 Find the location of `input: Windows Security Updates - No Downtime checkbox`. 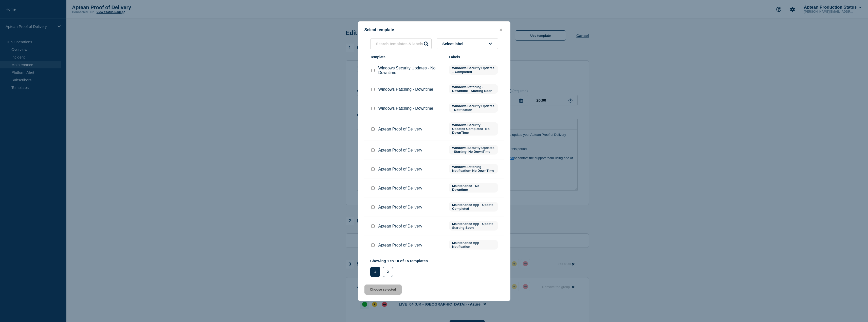

input: Windows Security Updates - No Downtime checkbox is located at coordinates (373, 70).